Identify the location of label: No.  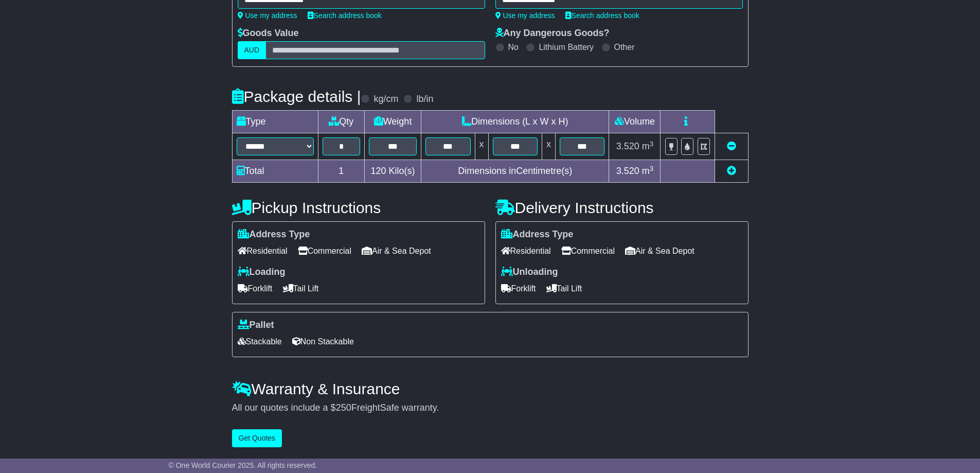
(513, 46).